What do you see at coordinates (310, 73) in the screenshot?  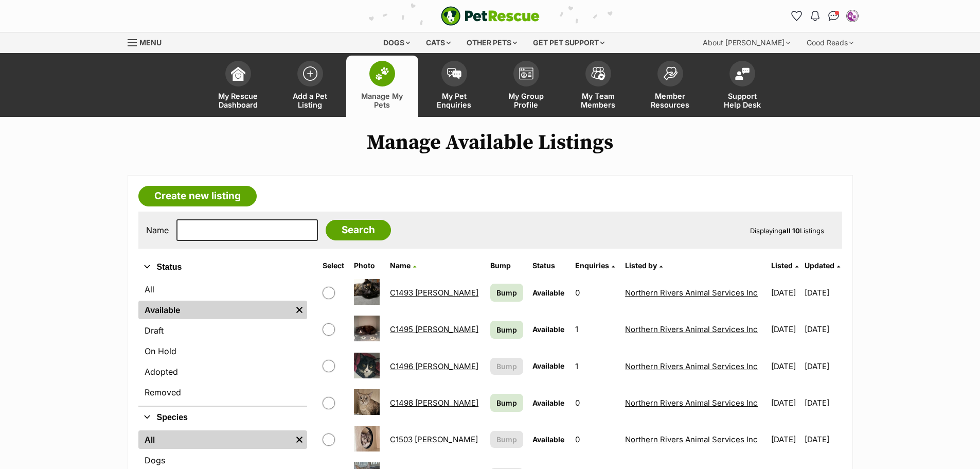 I see `img: add-pet-listing-icon-0afa8454b4691262ce3f59096e99ab1cd57d4a30225e0717b998d2c9b9846f56.svg` at bounding box center [310, 73].